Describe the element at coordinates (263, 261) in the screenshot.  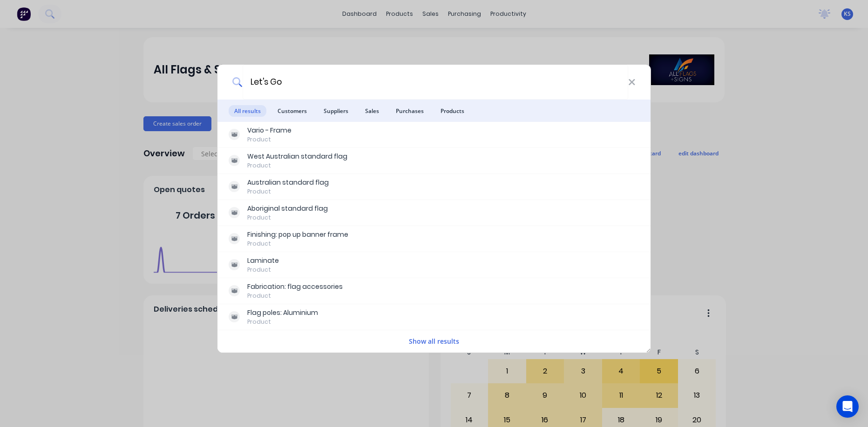
I see `div: Laminate` at that location.